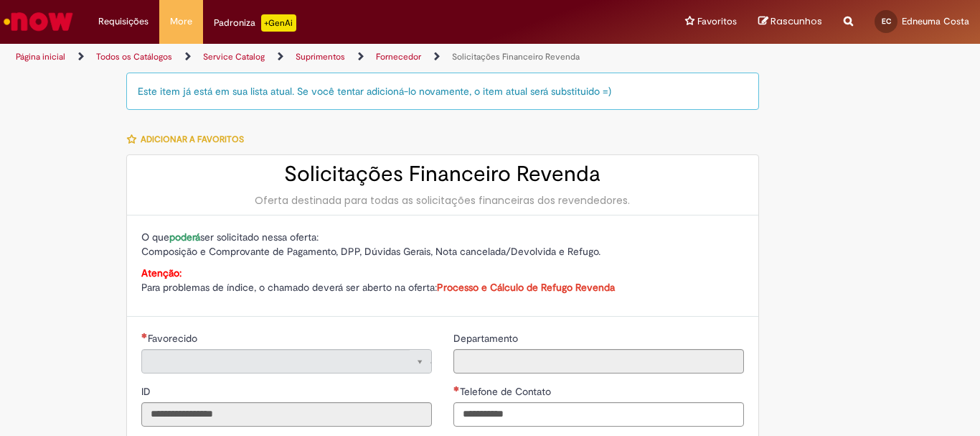 The height and width of the screenshot is (436, 980). What do you see at coordinates (797, 21) in the screenshot?
I see `span: Rascunhos` at bounding box center [797, 21].